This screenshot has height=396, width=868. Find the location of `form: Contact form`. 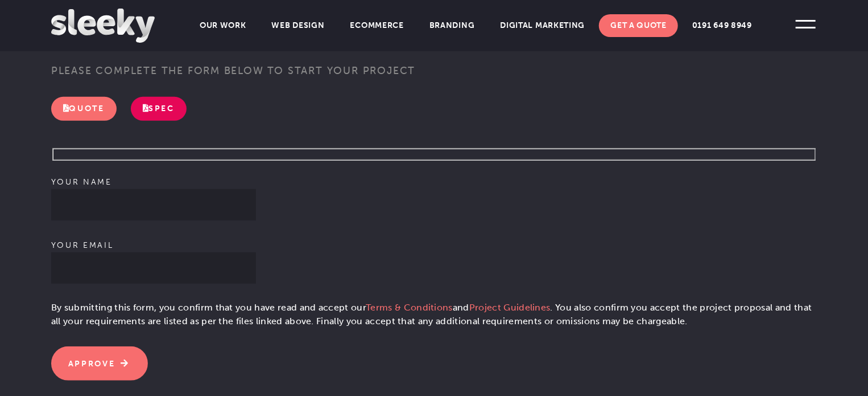

form: Contact form is located at coordinates (434, 264).